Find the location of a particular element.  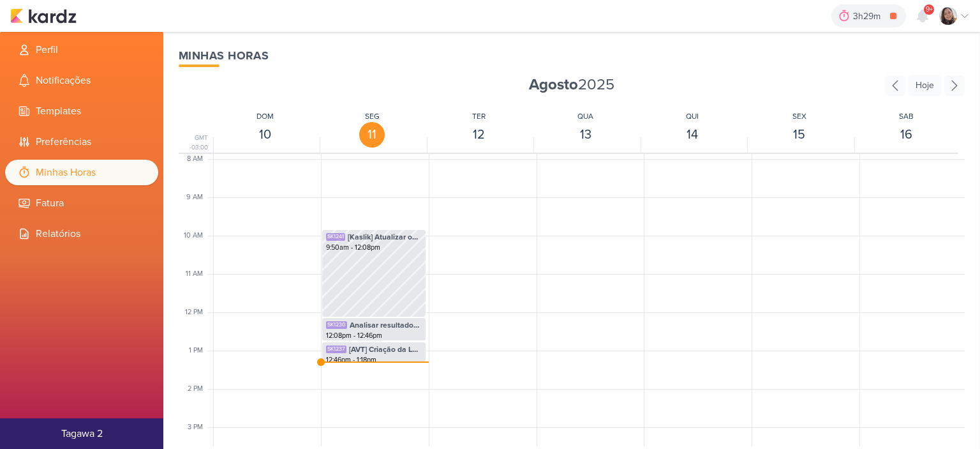

div: DOM is located at coordinates (265, 117).